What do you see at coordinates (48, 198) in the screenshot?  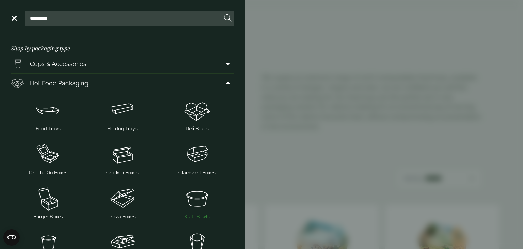 I see `img: Burger_box.svg` at bounding box center [48, 198].